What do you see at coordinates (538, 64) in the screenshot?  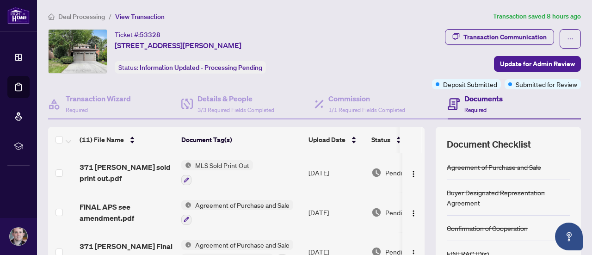 I see `span: Update for Admin Review` at bounding box center [538, 64].